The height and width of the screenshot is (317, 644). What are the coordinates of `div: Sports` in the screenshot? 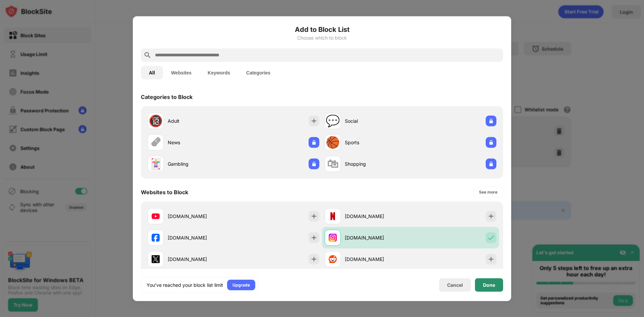 It's located at (378, 142).